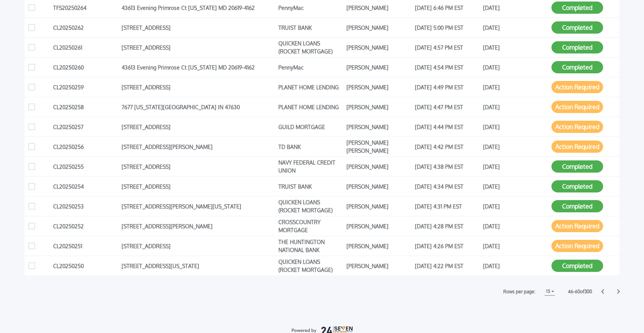 The image size is (644, 333). What do you see at coordinates (580, 292) in the screenshot?
I see `label: 46 - 60 of 300` at bounding box center [580, 292].